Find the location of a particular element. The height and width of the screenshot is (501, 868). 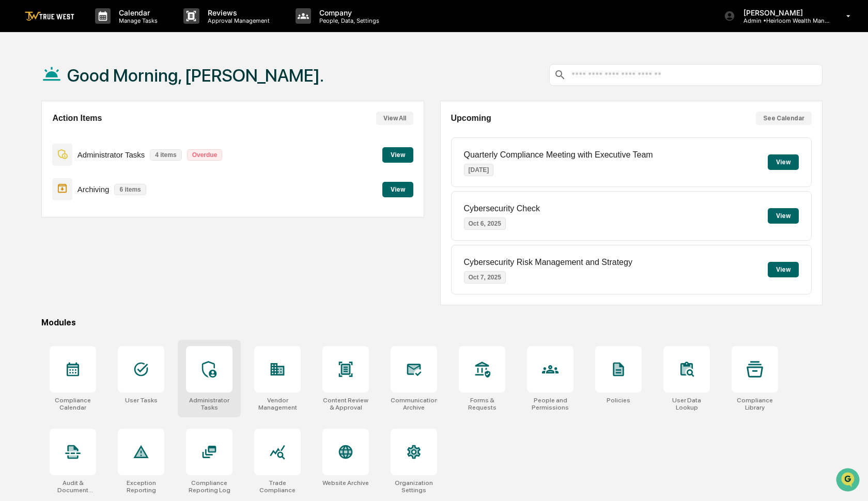

div: Forms & Requests is located at coordinates (482, 404).